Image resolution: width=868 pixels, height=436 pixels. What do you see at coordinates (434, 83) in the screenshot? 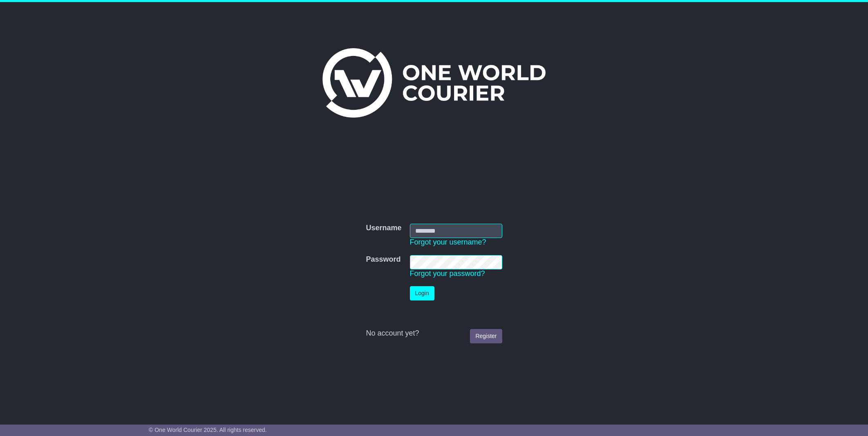
I see `img: One World` at bounding box center [434, 83].